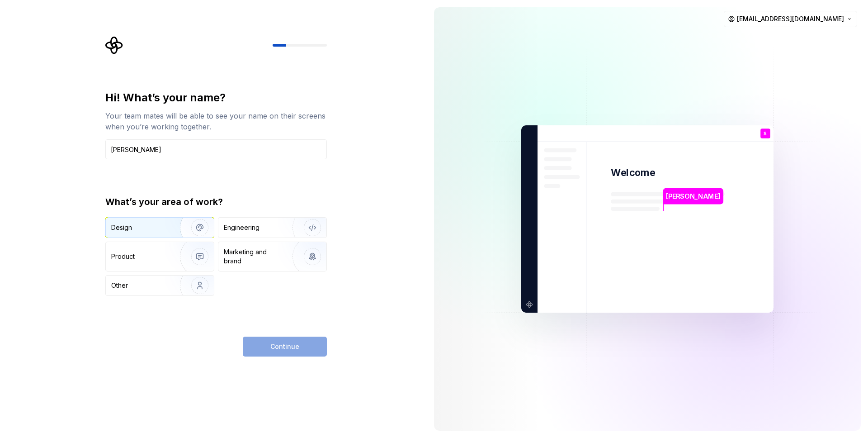  Describe the element at coordinates (119, 285) in the screenshot. I see `div: Other` at that location.